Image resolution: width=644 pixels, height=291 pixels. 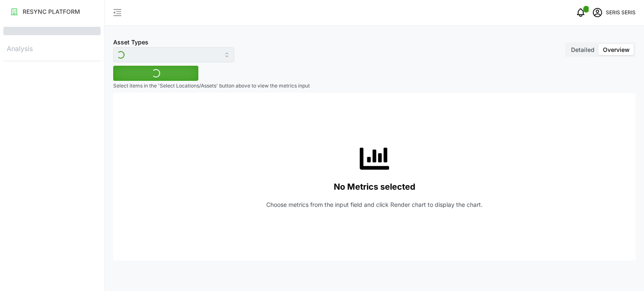 I want to click on p: Select items in the 'Select Locations/Assets' button above to view the metrics input, so click(x=375, y=86).